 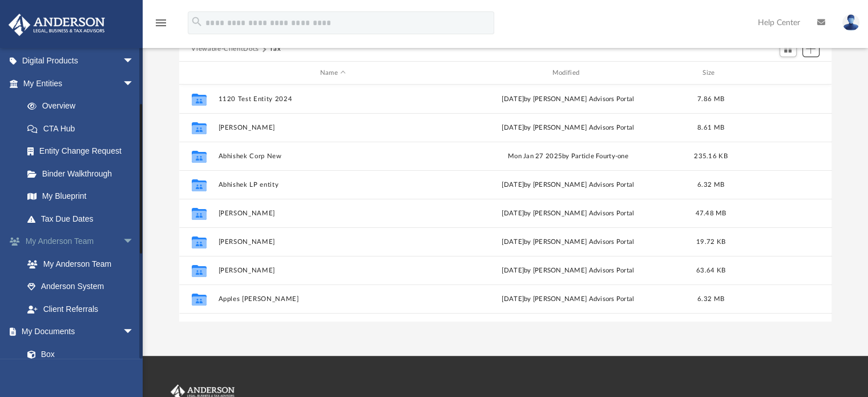 What do you see at coordinates (333, 98) in the screenshot?
I see `button: 1120 Test Entity 2024` at bounding box center [333, 98].